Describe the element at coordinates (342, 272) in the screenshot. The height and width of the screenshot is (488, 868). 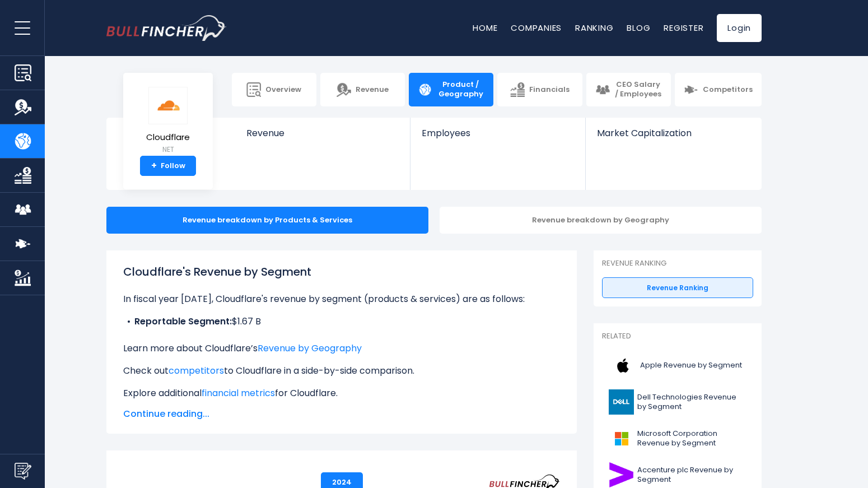
I see `h1: Cloudflare's Revenue by Segment` at that location.